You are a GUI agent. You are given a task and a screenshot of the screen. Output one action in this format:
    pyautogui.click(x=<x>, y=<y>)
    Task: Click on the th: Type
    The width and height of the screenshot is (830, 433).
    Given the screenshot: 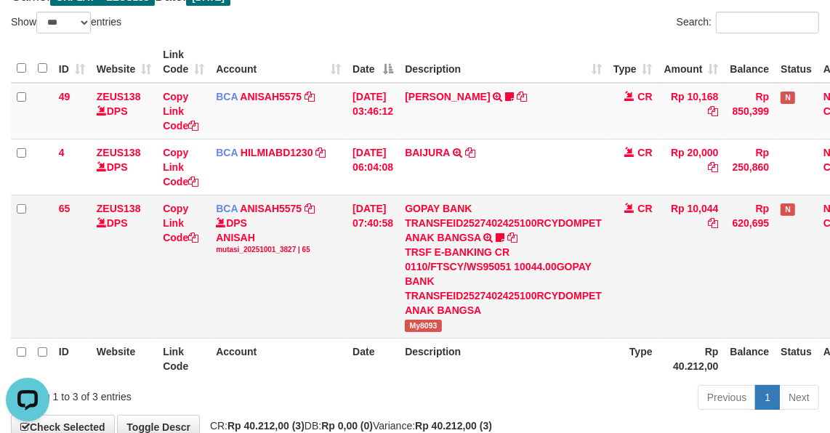 What is the action you would take?
    pyautogui.click(x=633, y=358)
    